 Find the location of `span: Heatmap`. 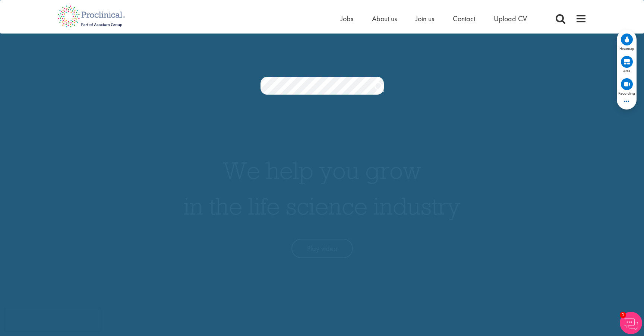

span: Heatmap is located at coordinates (626, 48).